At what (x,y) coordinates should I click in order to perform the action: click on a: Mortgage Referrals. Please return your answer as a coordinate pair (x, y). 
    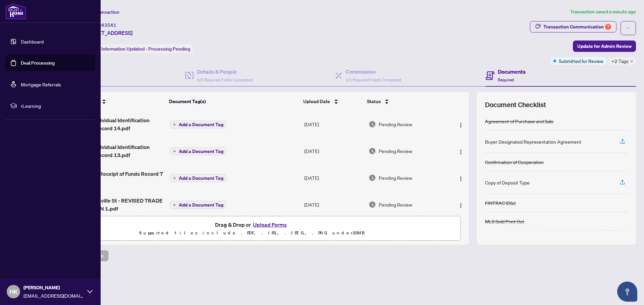
    Looking at the image, I should click on (41, 84).